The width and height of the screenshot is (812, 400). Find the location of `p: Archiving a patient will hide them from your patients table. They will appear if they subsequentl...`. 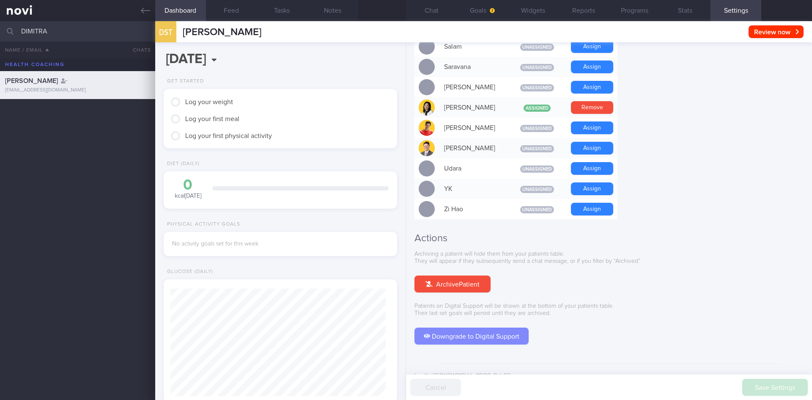

p: Archiving a patient will hide them from your patients table. They will appear if they subsequentl... is located at coordinates (609, 258).